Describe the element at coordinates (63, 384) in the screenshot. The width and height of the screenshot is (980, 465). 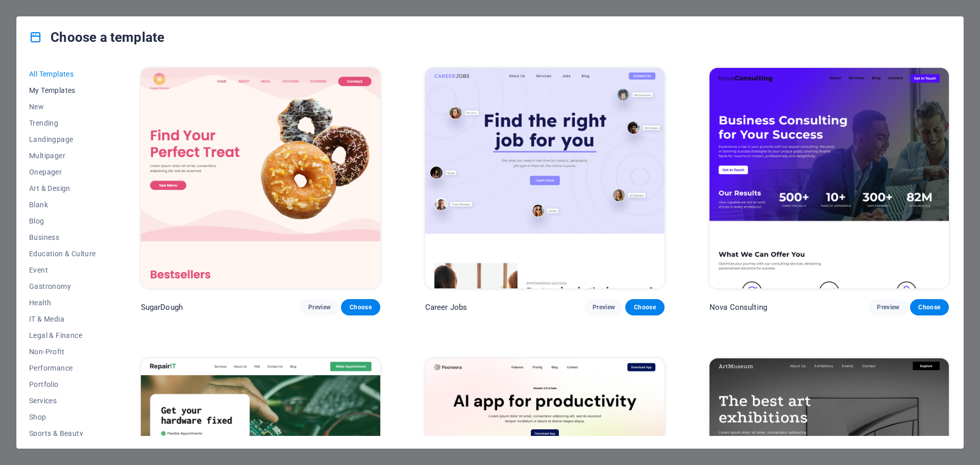
I see `span: Portfolio` at that location.